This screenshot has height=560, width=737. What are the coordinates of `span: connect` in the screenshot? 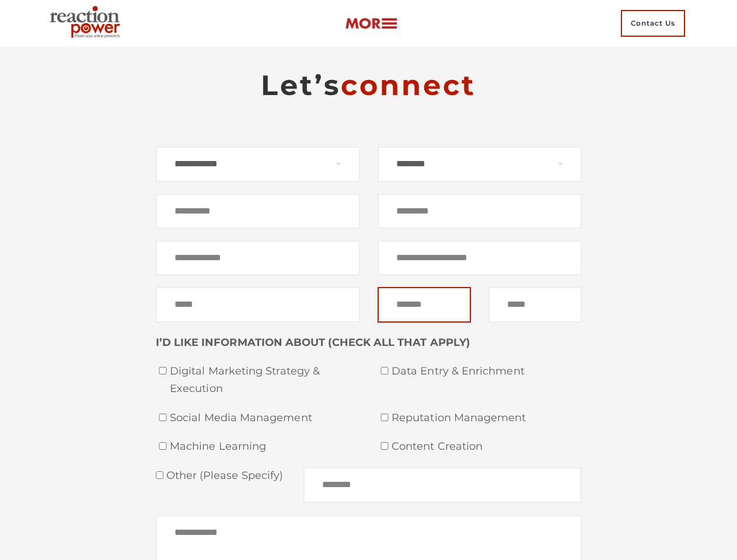 It's located at (409, 85).